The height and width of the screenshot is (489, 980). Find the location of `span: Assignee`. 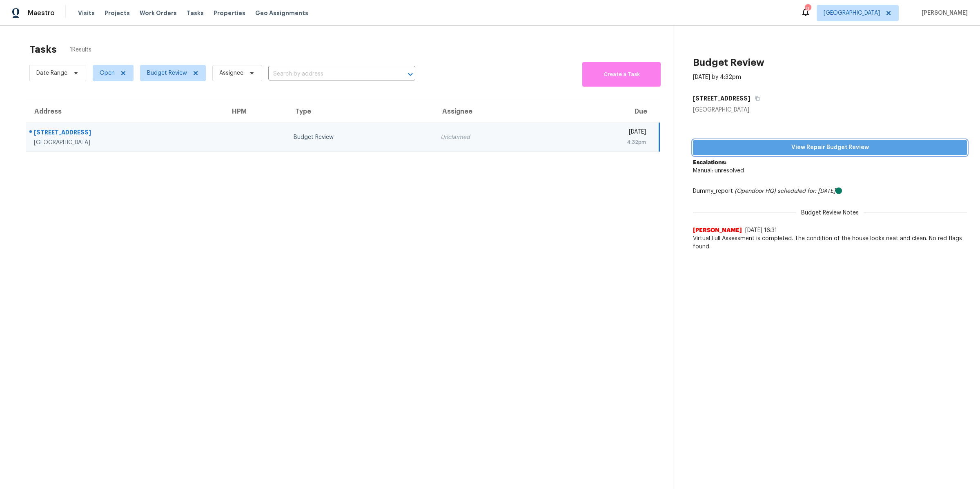

span: Assignee is located at coordinates (231, 73).